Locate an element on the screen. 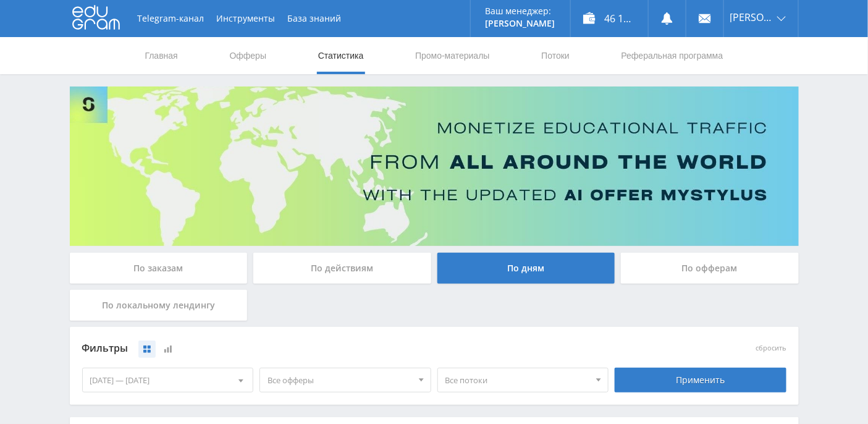  div: По дням is located at coordinates (526, 269).